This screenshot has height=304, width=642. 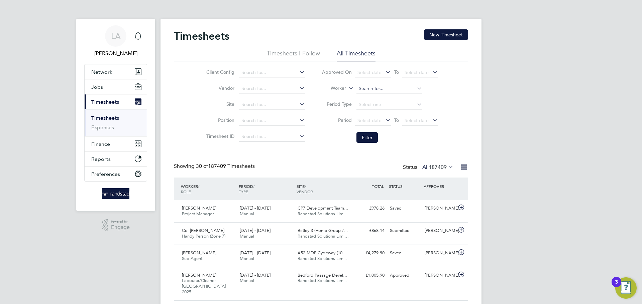 What do you see at coordinates (105, 102) in the screenshot?
I see `span: Timesheets` at bounding box center [105, 102].